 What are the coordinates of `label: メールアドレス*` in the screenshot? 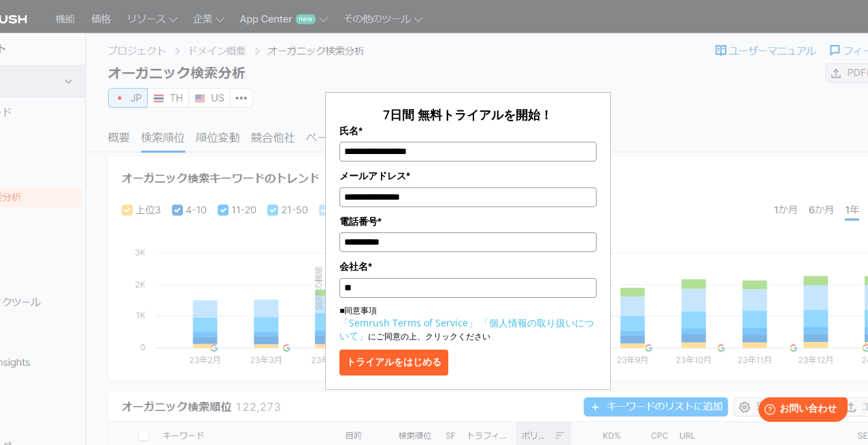 It's located at (468, 176).